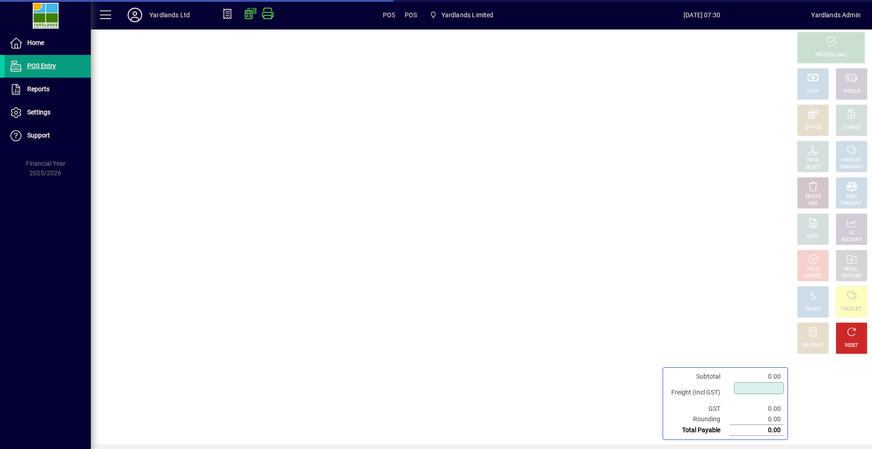 The image size is (872, 449). Describe the element at coordinates (813, 309) in the screenshot. I see `div: PROFIT` at that location.